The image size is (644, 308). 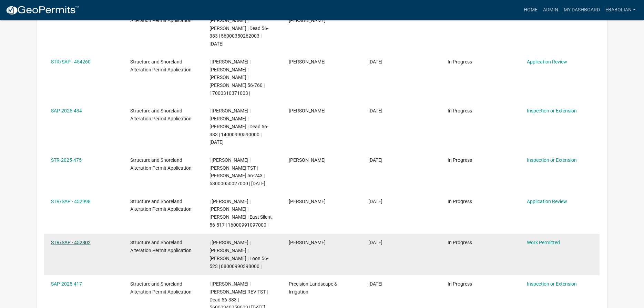 What do you see at coordinates (544, 242) in the screenshot?
I see `a: Work Permitted` at bounding box center [544, 242].